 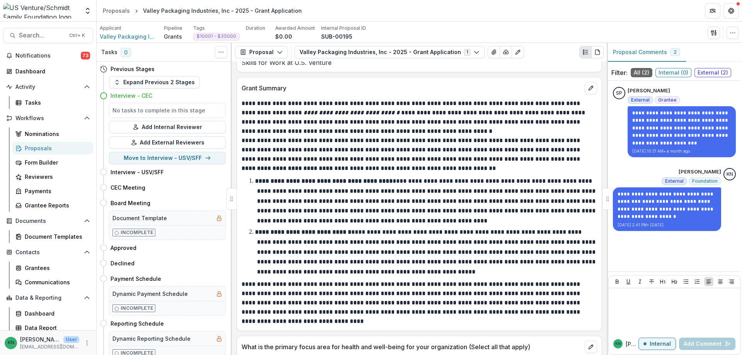 I want to click on h5: Dynamic Payment Schedule, so click(x=150, y=294).